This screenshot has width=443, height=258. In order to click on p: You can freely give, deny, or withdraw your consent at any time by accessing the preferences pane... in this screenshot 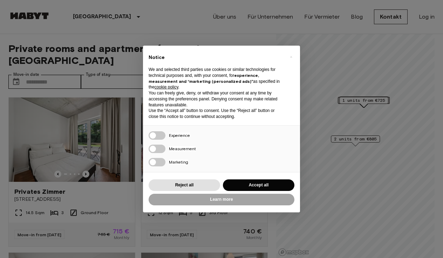, I will do `click(216, 99)`.